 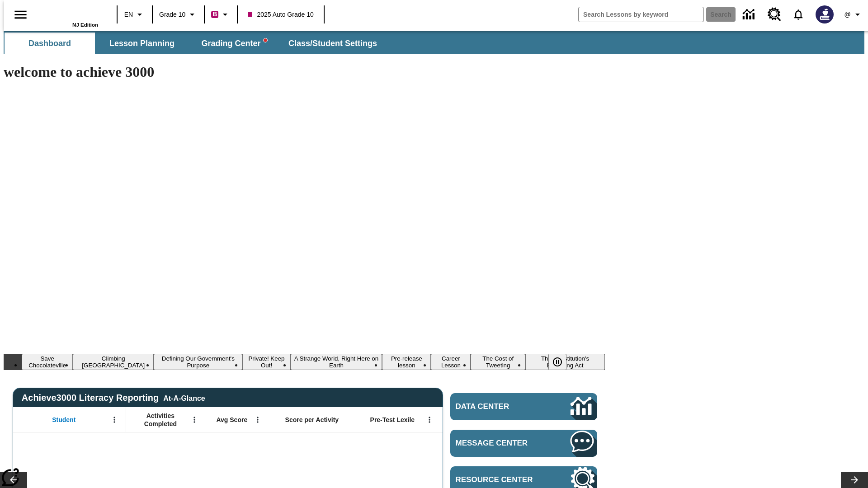 What do you see at coordinates (64, 420) in the screenshot?
I see `span: Student` at bounding box center [64, 420].